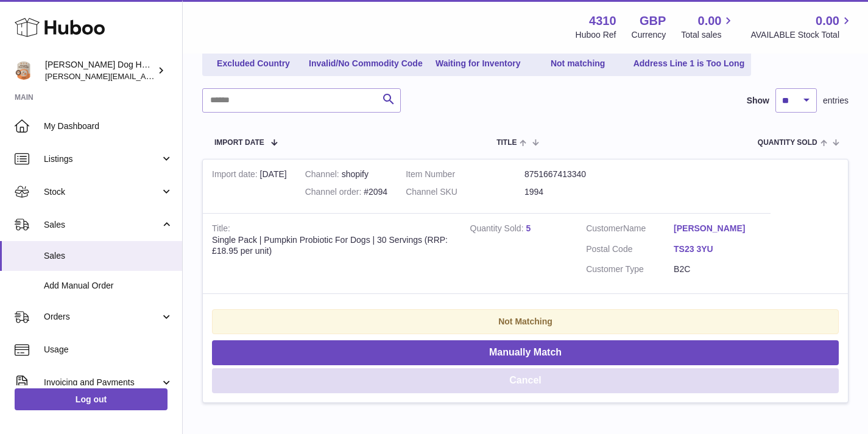 This screenshot has width=868, height=434. Describe the element at coordinates (802, 35) in the screenshot. I see `span: AVAILABLE Stock Total` at that location.